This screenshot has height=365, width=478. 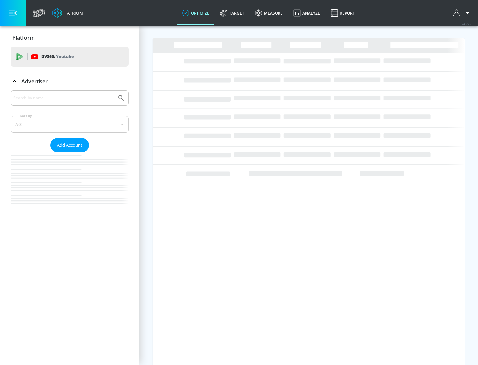 What do you see at coordinates (63, 98) in the screenshot?
I see `input: Search by name` at bounding box center [63, 98].